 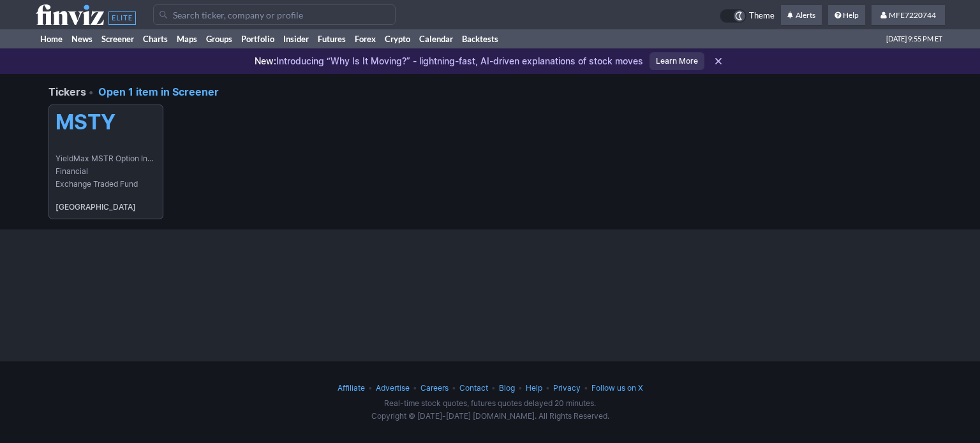 What do you see at coordinates (351, 387) in the screenshot?
I see `a: Affiliate` at bounding box center [351, 387].